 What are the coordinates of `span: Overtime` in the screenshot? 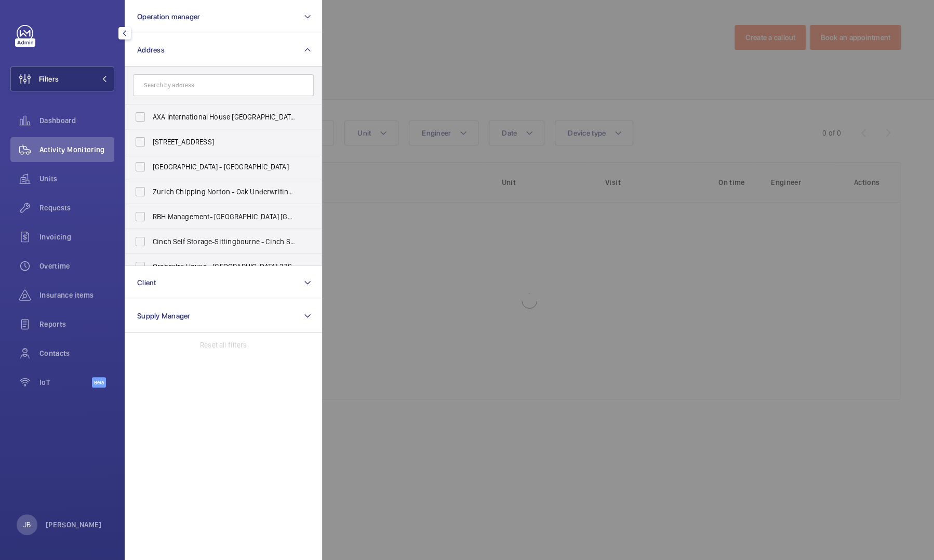 It's located at (77, 266).